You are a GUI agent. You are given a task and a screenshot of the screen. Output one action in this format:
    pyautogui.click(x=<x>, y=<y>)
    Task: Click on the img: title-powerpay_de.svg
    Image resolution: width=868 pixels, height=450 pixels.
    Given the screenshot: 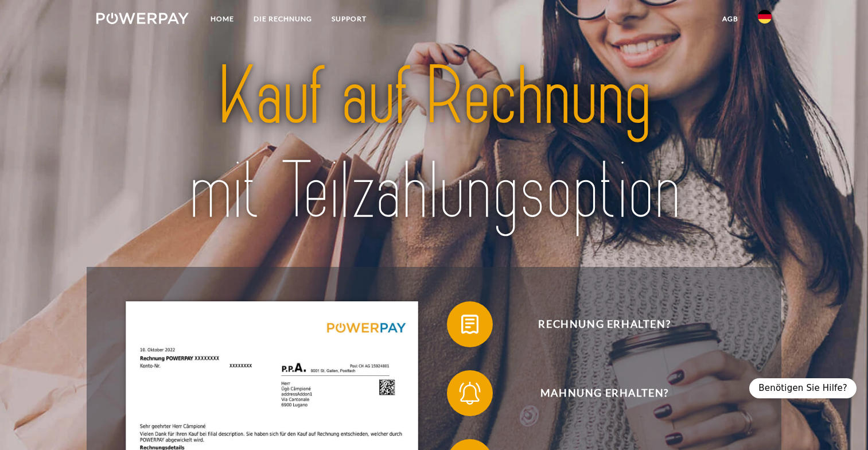 What is the action you would take?
    pyautogui.click(x=434, y=144)
    